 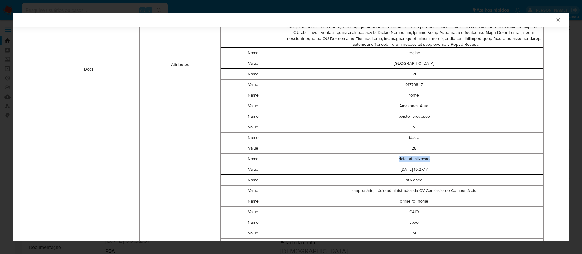 What do you see at coordinates (558, 20) in the screenshot?
I see `button: Fechar a janela` at bounding box center [558, 20].